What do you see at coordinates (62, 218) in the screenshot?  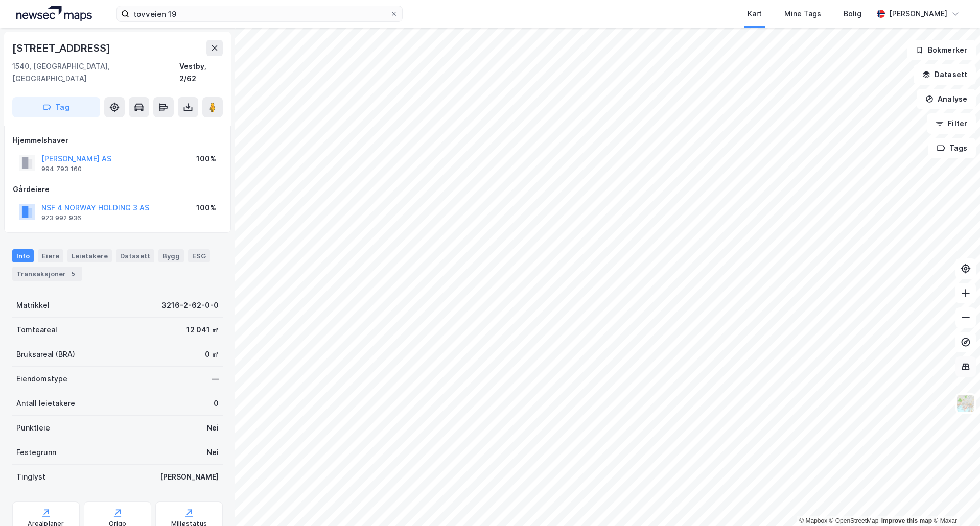 I see `div: 923 992 936` at bounding box center [62, 218].